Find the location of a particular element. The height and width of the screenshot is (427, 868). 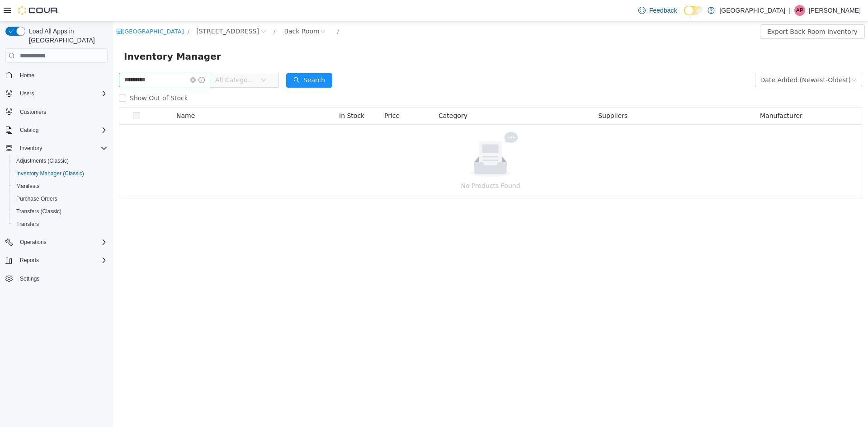

button: Settings is located at coordinates (56, 278).